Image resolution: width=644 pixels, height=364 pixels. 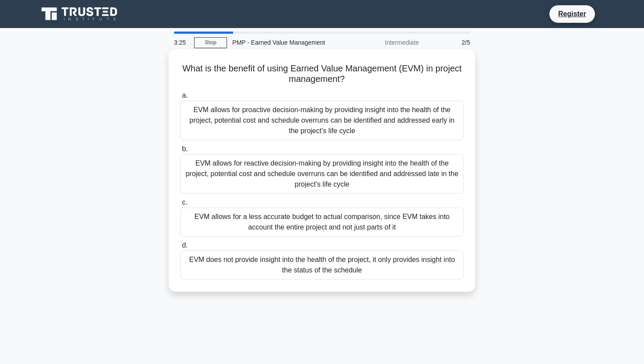 What do you see at coordinates (322, 74) in the screenshot?
I see `h5: What is the benefit of using Earned Value Management (EVM) in project management?` at bounding box center [322, 74].